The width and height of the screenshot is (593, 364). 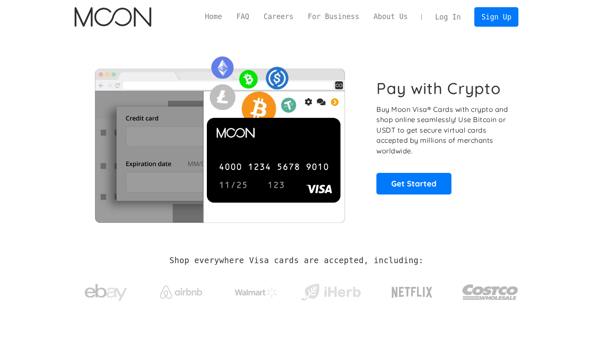 I want to click on a: Airbnb, so click(x=181, y=290).